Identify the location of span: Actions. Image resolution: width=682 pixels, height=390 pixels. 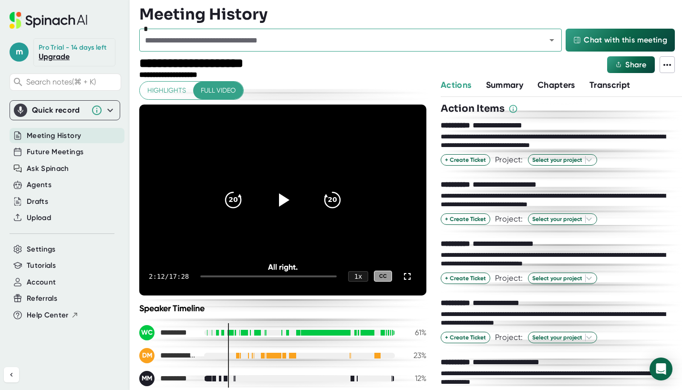
(456, 85).